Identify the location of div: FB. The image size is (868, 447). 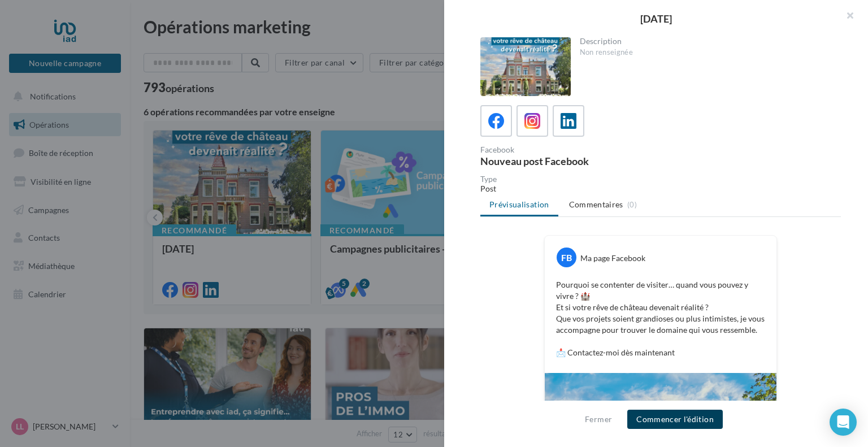
(566, 257).